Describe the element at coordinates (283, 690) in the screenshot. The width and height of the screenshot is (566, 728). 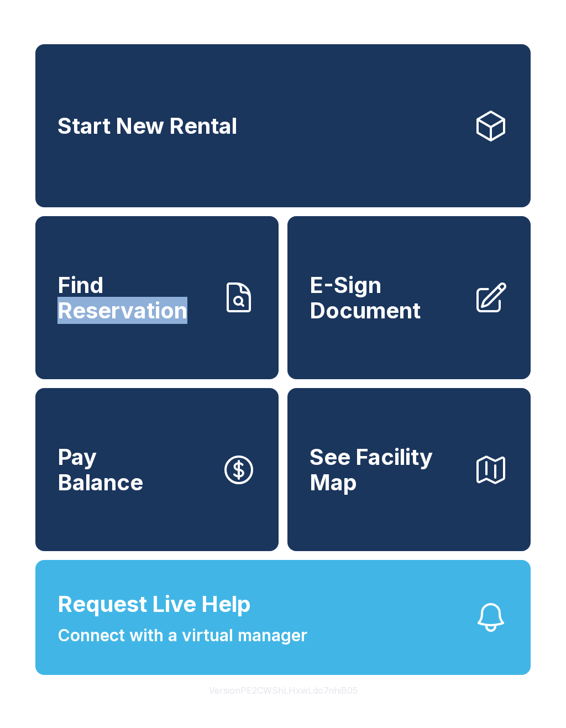
I see `button: VersionPE2CWShLHxwLdo7nhiB05` at that location.